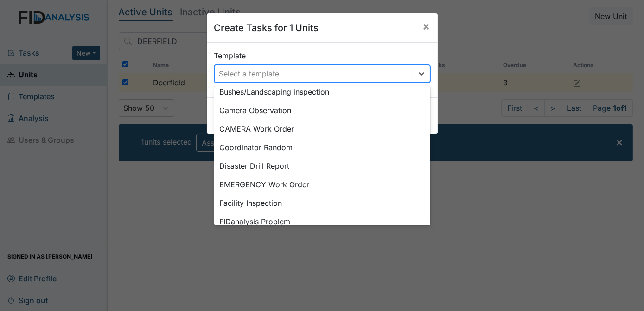 The height and width of the screenshot is (311, 644). Describe the element at coordinates (230, 56) in the screenshot. I see `label: Template` at that location.